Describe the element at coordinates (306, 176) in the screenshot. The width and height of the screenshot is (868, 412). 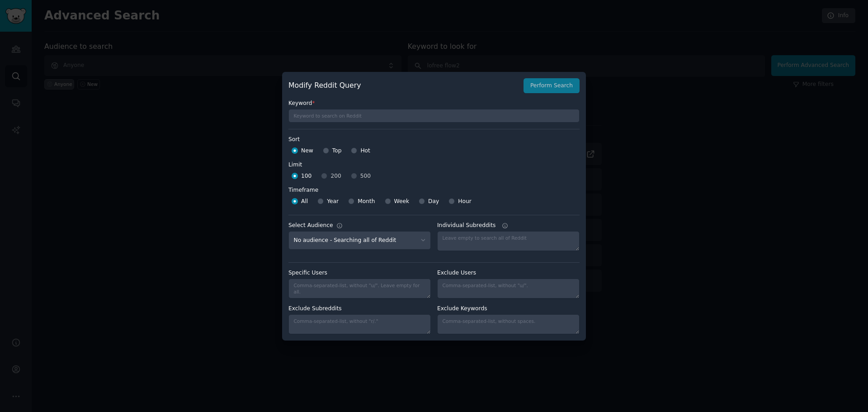
I see `span: 100` at that location.